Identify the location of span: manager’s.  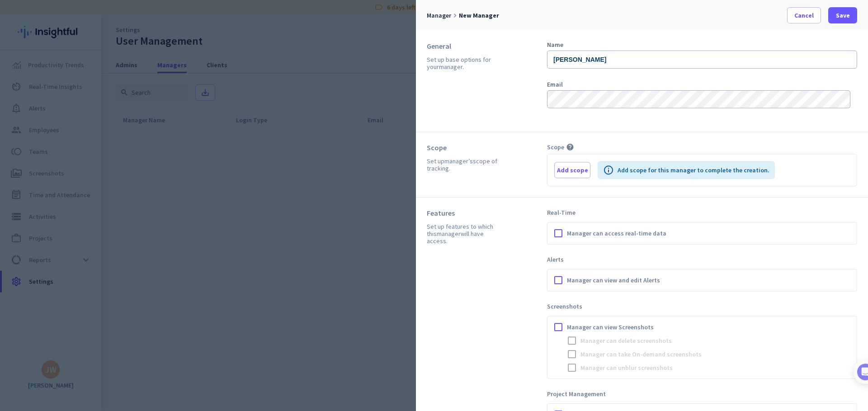
(458, 161).